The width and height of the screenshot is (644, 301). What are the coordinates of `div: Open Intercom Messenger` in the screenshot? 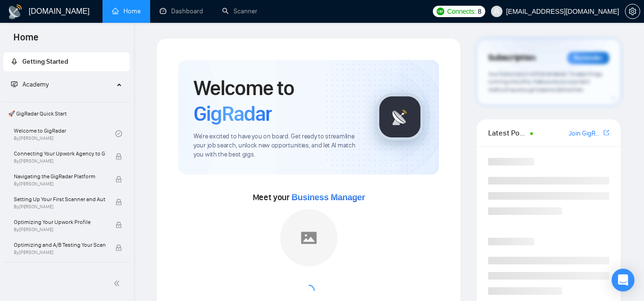 It's located at (623, 280).